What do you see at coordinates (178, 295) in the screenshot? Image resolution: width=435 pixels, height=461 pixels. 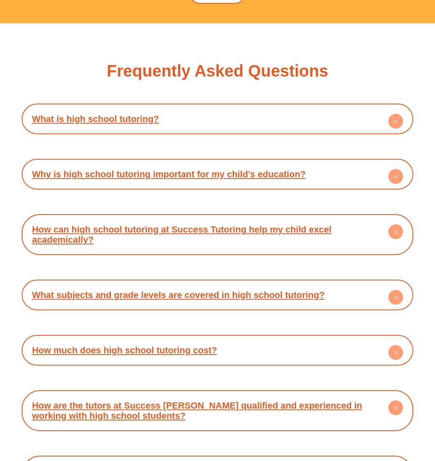 I see `a: What subjects and grade levels are covered in high school tutoring?` at bounding box center [178, 295].